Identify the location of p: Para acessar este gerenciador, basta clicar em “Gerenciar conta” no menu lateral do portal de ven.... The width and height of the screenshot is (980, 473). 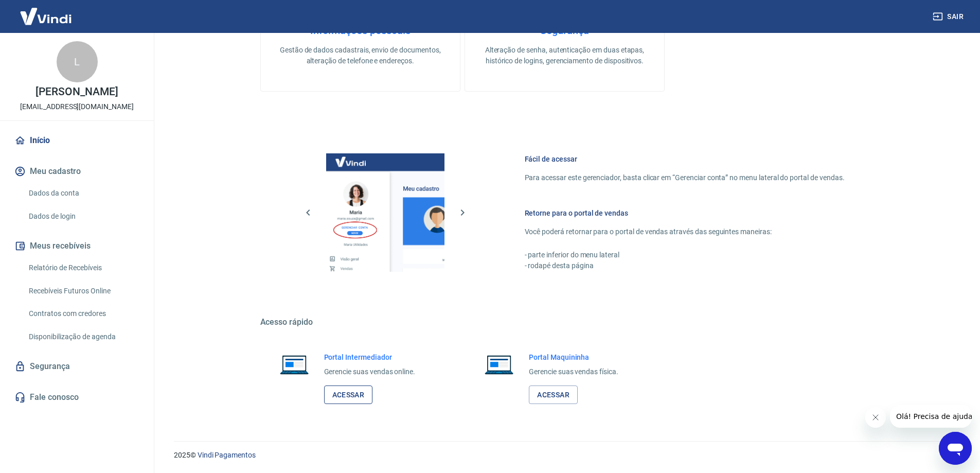
(685, 177).